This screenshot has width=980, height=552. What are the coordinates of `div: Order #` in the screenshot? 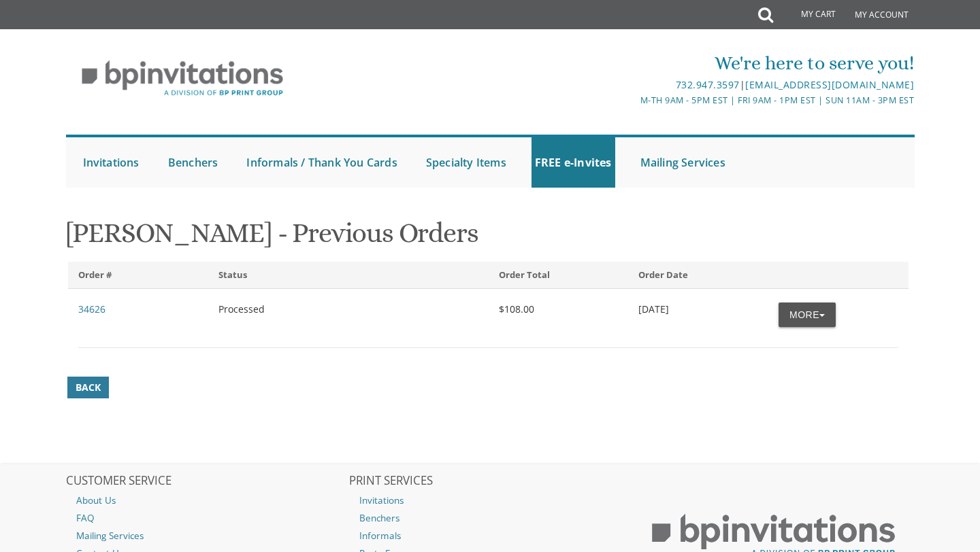 It's located at (138, 275).